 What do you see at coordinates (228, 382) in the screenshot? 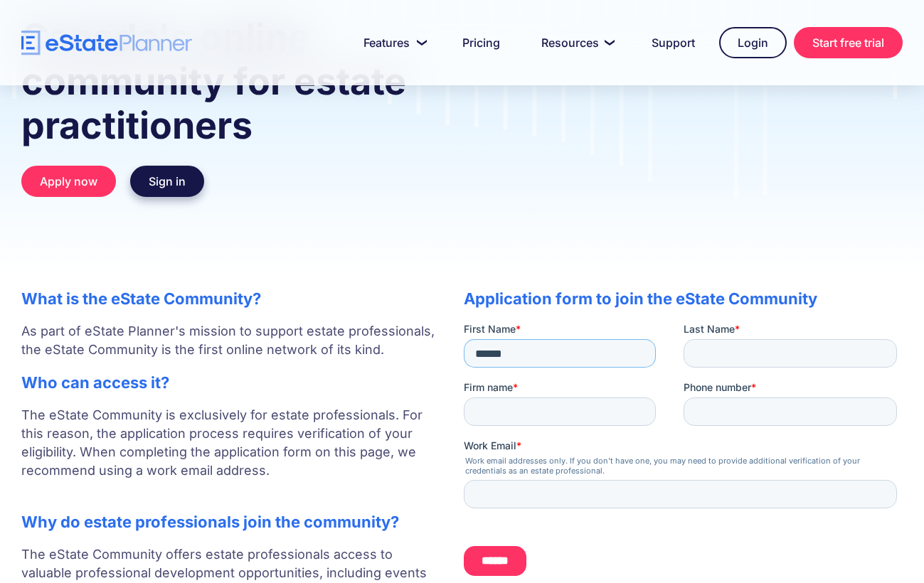
I see `h2: Who can access it?` at bounding box center [228, 382].